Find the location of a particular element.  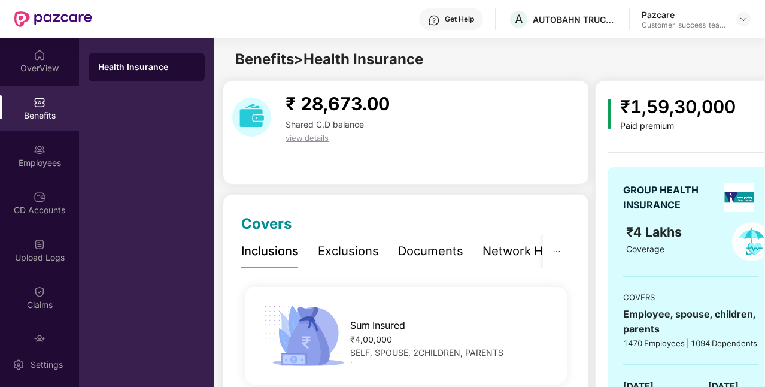

div: Employee, spouse, children, parents is located at coordinates (691, 321).